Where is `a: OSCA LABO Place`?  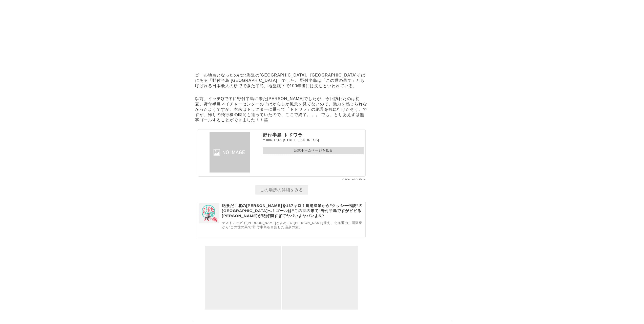 a: OSCA LABO Place is located at coordinates (354, 179).